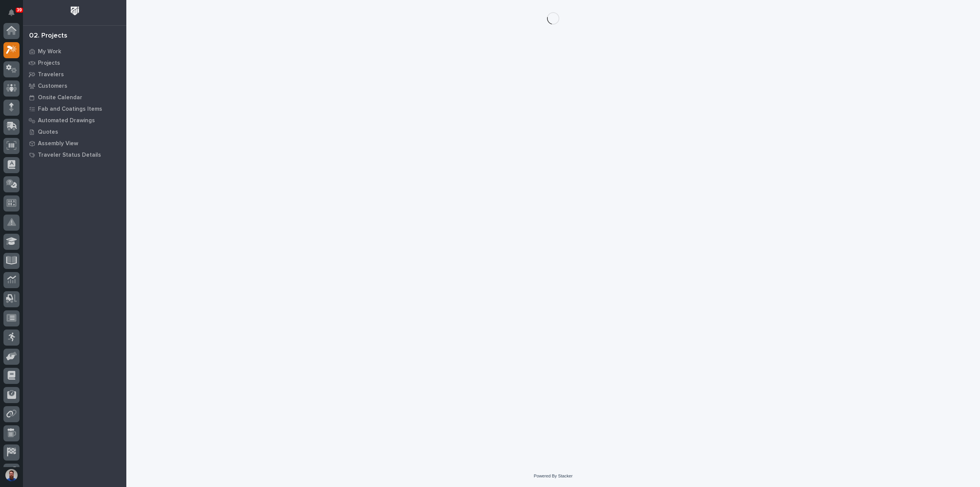 This screenshot has width=980, height=487. I want to click on button: Notifications, so click(11, 13).